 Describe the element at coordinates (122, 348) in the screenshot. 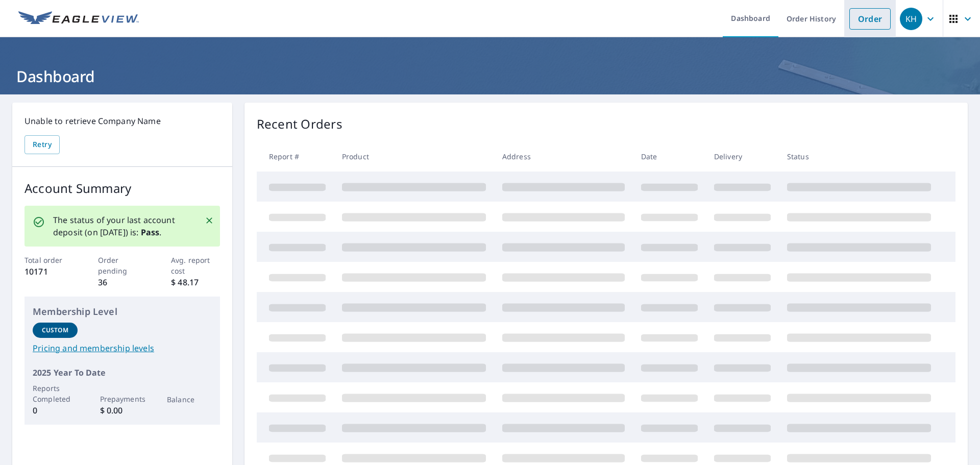

I see `a: Pricing and membership levels` at that location.